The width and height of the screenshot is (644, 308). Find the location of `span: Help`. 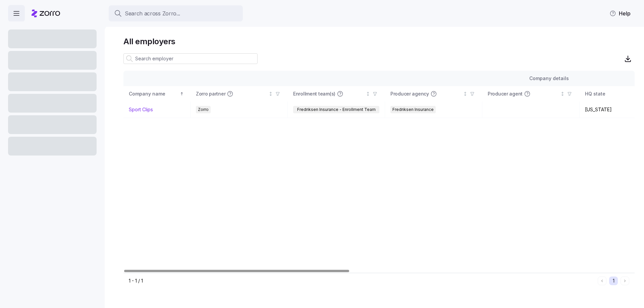

span: Help is located at coordinates (620, 13).